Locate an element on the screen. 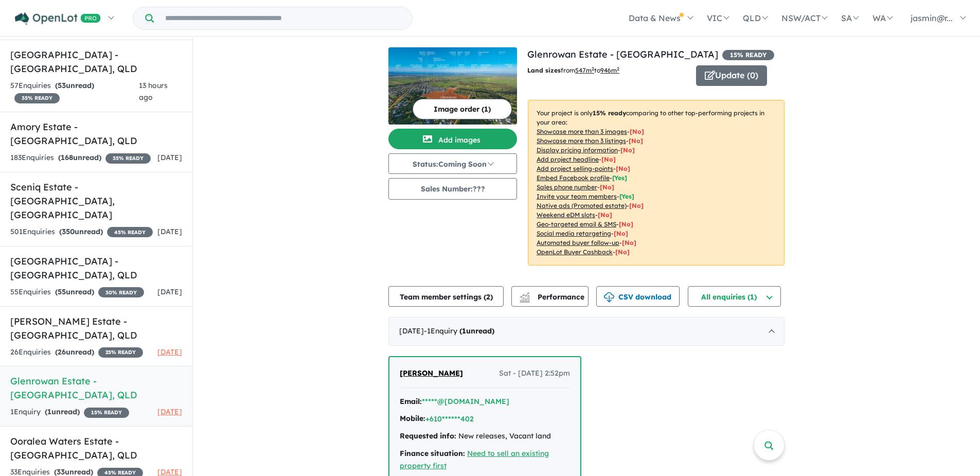 The height and width of the screenshot is (476, 980). strong: Requested info: is located at coordinates (428, 436).